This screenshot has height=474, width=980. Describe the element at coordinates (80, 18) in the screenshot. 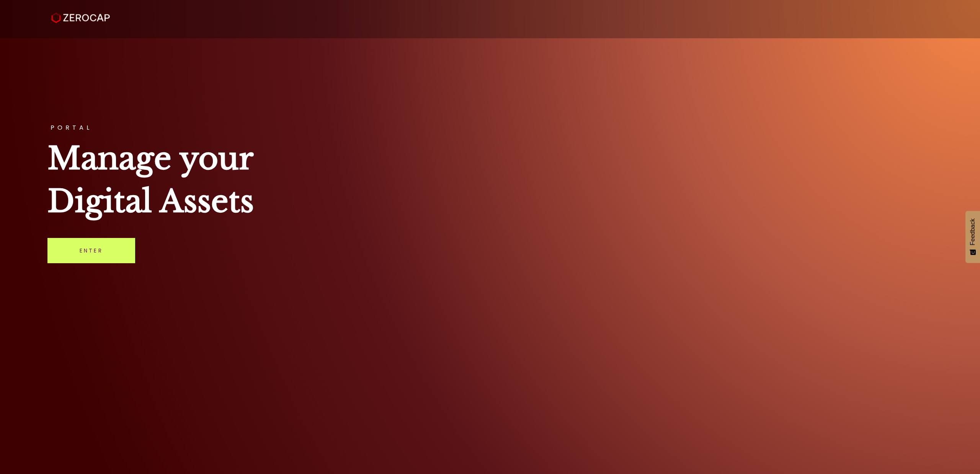

I see `img: ZeroCap` at that location.